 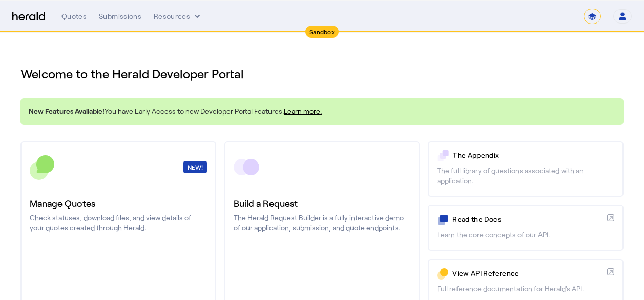 I want to click on div: Submissions, so click(x=120, y=17).